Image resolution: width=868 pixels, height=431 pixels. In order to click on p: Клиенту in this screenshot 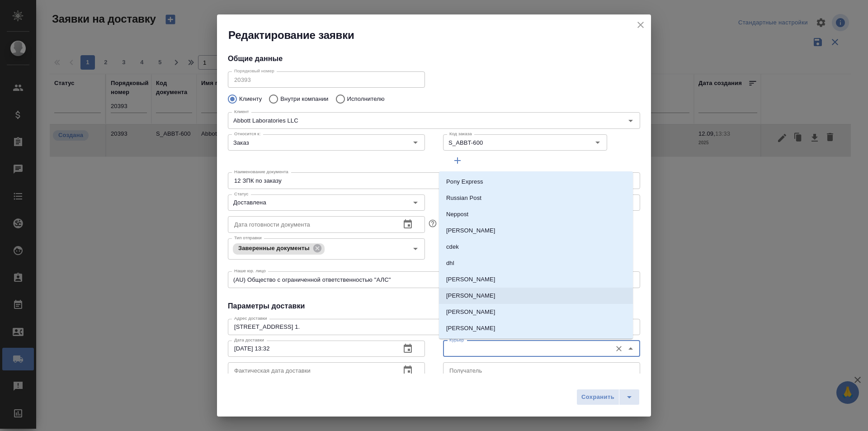, I will do `click(250, 99)`.